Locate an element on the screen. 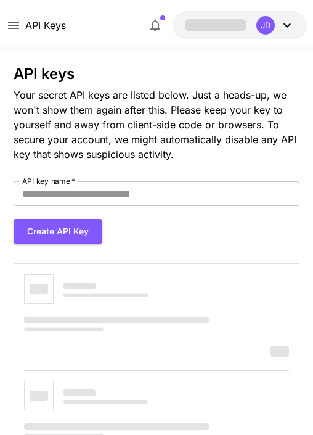 The height and width of the screenshot is (435, 313). p: Your secret API keys are listed below. Just a heads-up, we won't show them again after this. Plea... is located at coordinates (156, 125).